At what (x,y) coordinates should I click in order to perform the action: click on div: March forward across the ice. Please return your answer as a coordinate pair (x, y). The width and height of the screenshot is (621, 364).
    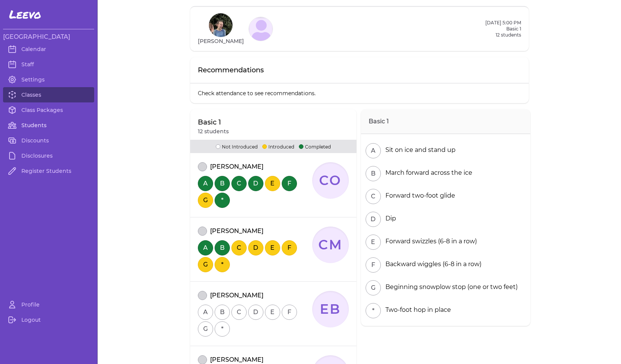
    Looking at the image, I should click on (428, 173).